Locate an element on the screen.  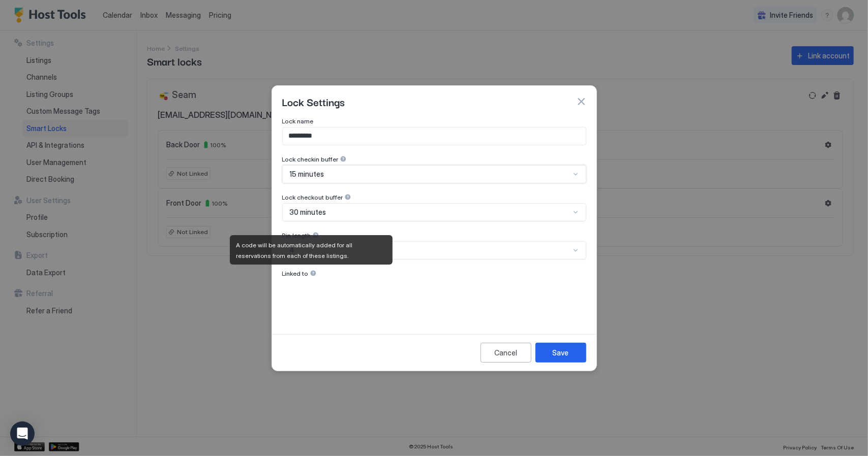
div: Open Intercom Messenger is located at coordinates (22, 434).